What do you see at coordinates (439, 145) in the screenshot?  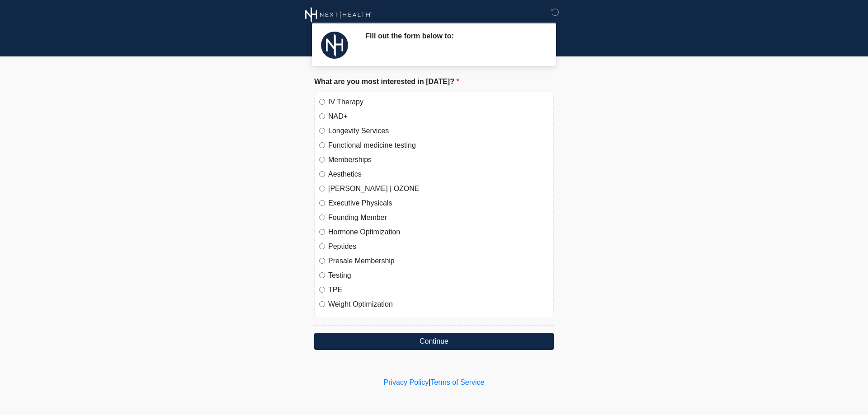 I see `label: Functional medicine testing` at bounding box center [439, 145].